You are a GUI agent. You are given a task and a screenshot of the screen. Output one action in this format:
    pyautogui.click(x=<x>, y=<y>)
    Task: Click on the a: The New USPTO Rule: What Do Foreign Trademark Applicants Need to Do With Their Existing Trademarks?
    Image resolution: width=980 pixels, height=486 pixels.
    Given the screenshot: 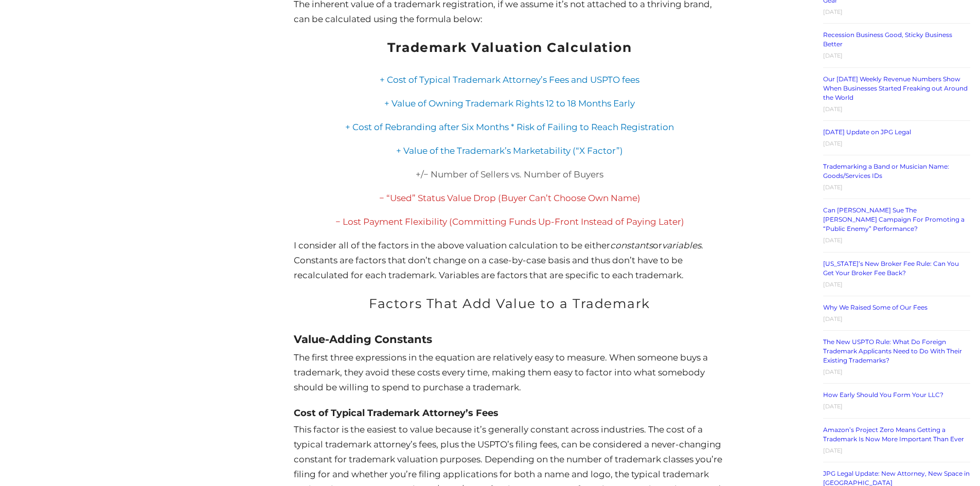 What is the action you would take?
    pyautogui.click(x=893, y=351)
    